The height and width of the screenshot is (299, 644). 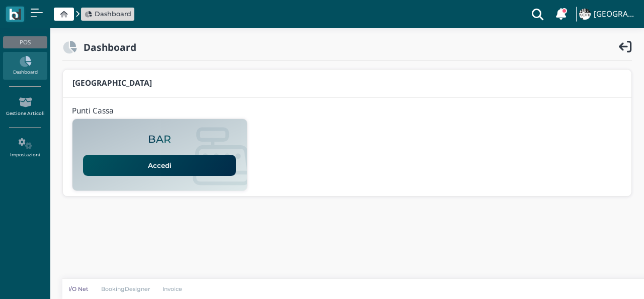 I want to click on h2: Dashboard, so click(x=106, y=47).